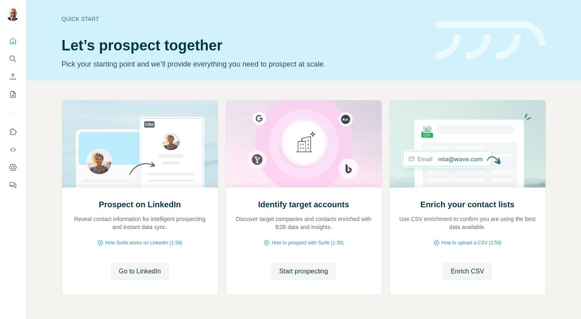 This screenshot has height=319, width=581. What do you see at coordinates (468, 205) in the screenshot?
I see `h2: Enrich your contact lists` at bounding box center [468, 205].